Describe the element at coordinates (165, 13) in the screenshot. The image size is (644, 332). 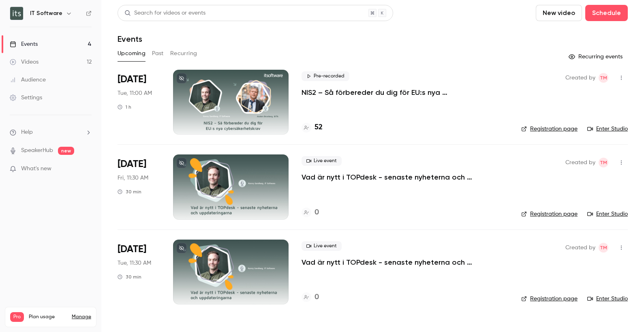
I see `div: Search for videos or events` at that location.